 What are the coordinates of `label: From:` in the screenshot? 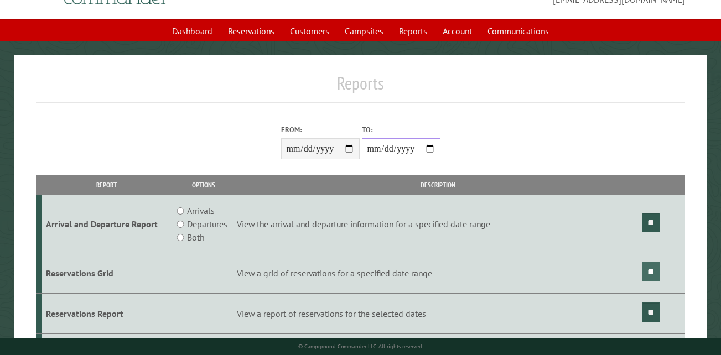 It's located at (320, 129).